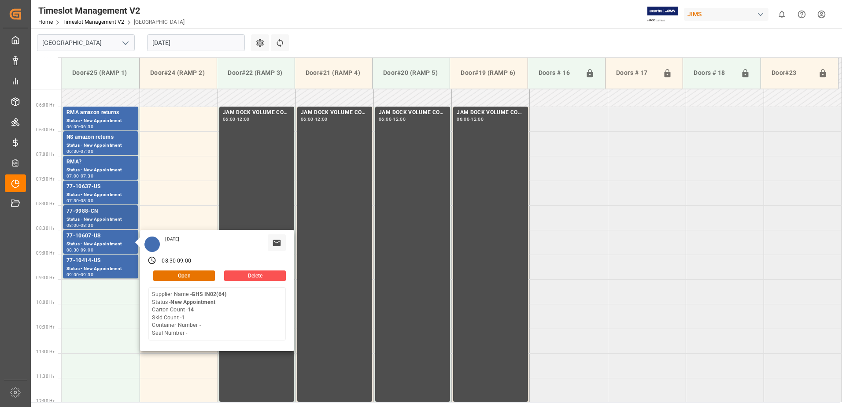 This screenshot has width=842, height=407. I want to click on span: 11:30 Hr, so click(45, 376).